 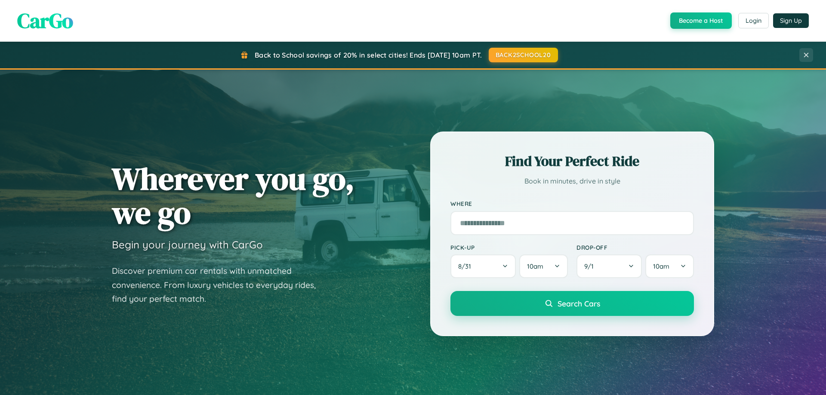 I want to click on span: 8 / 31, so click(x=467, y=266).